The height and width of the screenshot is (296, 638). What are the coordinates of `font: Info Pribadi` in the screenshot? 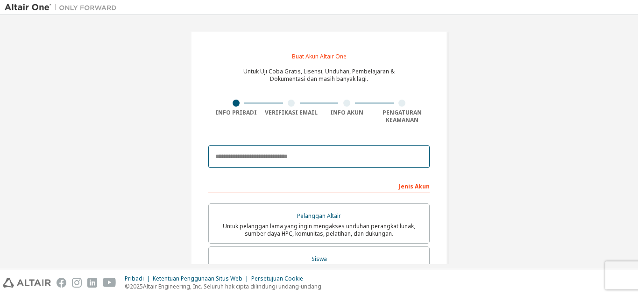 It's located at (236, 112).